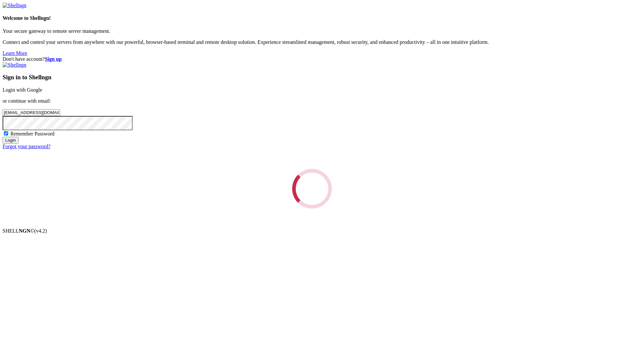 Image resolution: width=624 pixels, height=346 pixels. Describe the element at coordinates (10, 140) in the screenshot. I see `input: Login` at that location.